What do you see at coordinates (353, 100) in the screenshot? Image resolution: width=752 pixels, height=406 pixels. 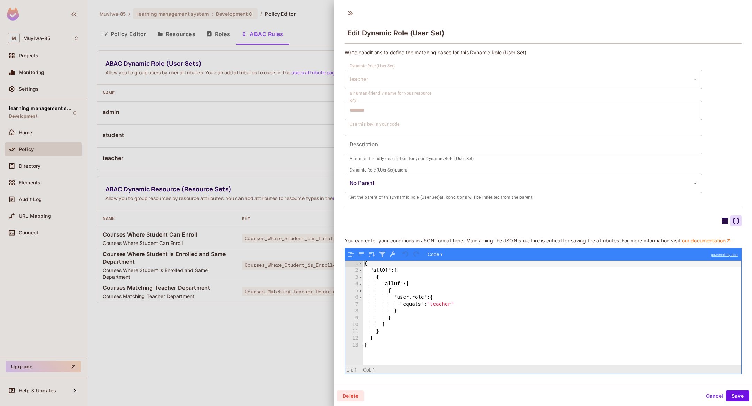 I see `label: Key` at bounding box center [353, 100].